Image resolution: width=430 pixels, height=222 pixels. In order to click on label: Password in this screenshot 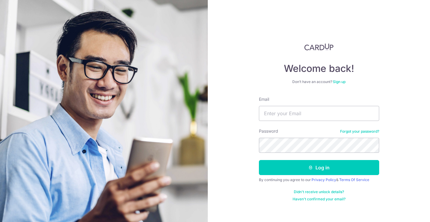, I will do `click(269, 131)`.